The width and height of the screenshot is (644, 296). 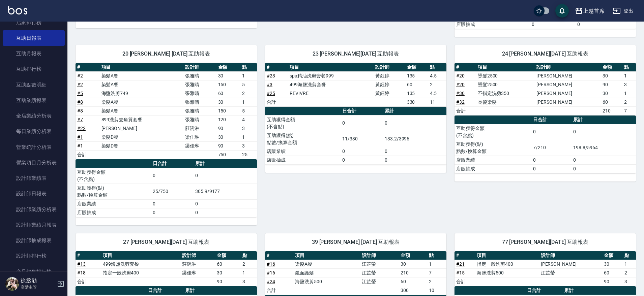 I want to click on td: 鏡面護髮, so click(x=327, y=273).